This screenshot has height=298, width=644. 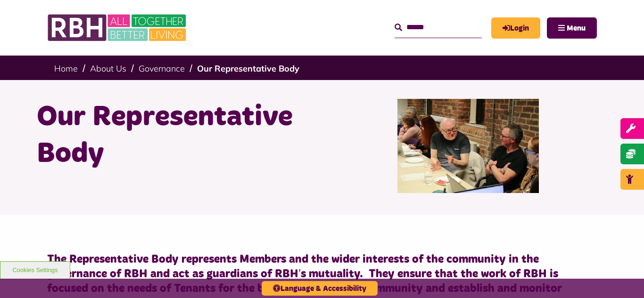 I want to click on button: Navigation, so click(x=572, y=28).